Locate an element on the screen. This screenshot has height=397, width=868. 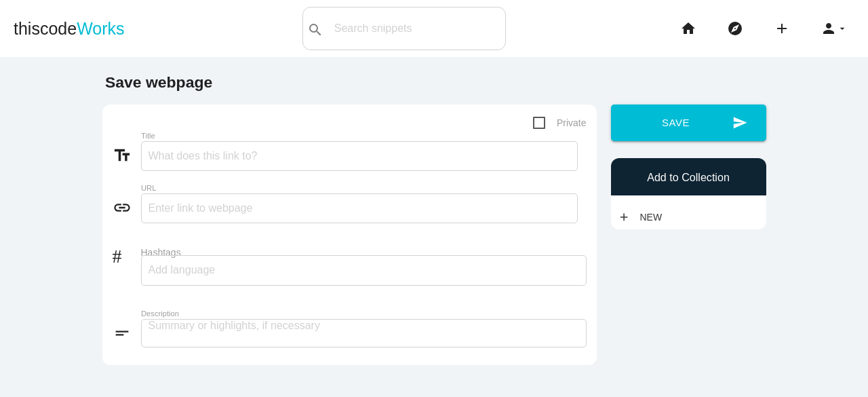
a: addNew is located at coordinates (643, 217).